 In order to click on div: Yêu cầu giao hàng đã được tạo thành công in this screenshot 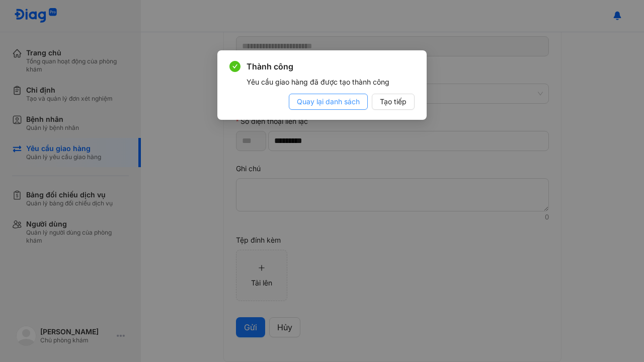, I will do `click(331, 82)`.